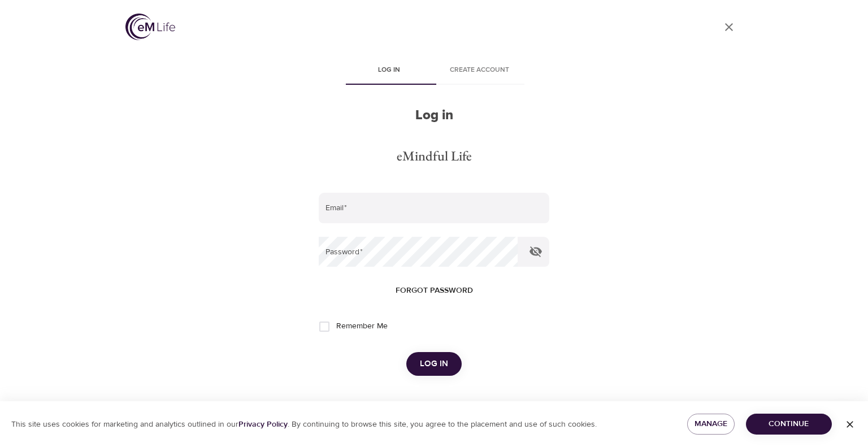  I want to click on span: Remember Me, so click(361, 326).